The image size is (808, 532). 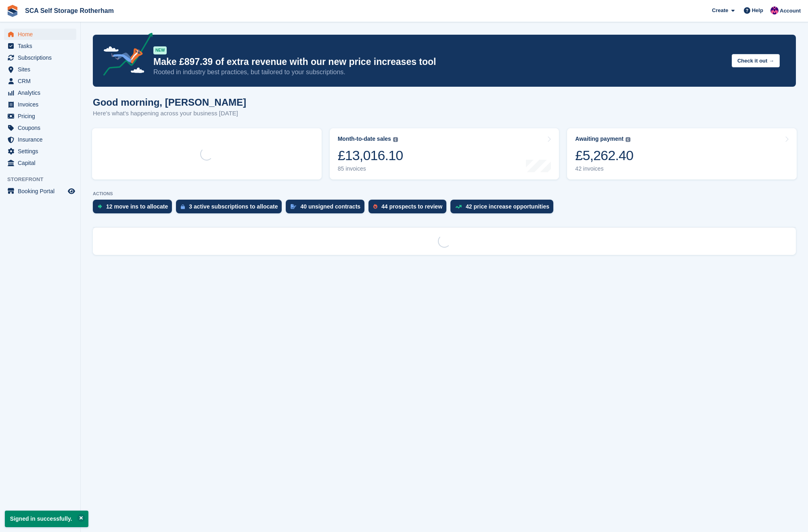 I want to click on span: Coupons, so click(x=42, y=128).